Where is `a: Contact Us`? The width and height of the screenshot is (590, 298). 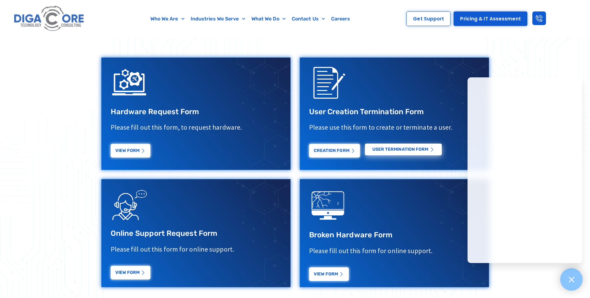
a: Contact Us is located at coordinates (308, 19).